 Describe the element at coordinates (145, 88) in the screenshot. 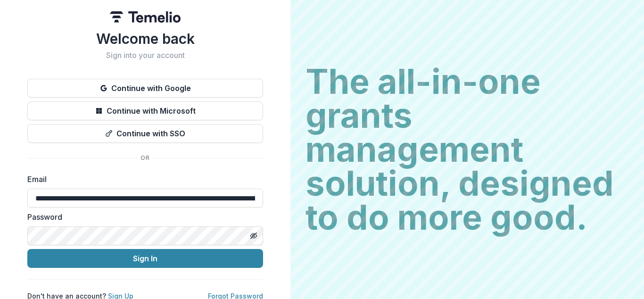

I see `button: Continue with Google` at that location.